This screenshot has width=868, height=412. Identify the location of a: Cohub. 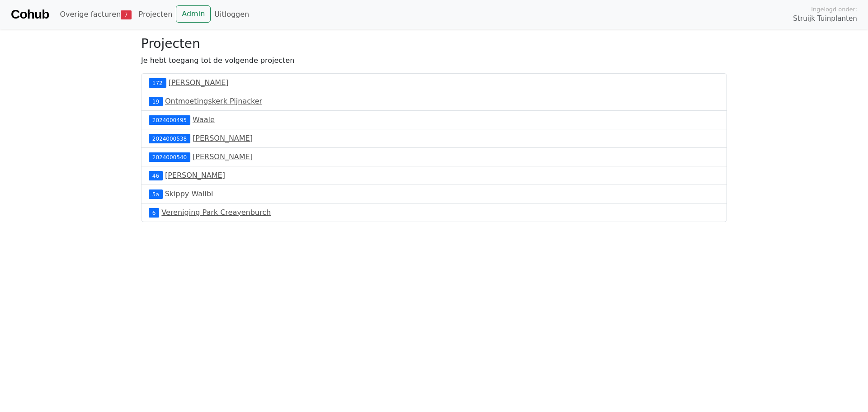
(30, 14).